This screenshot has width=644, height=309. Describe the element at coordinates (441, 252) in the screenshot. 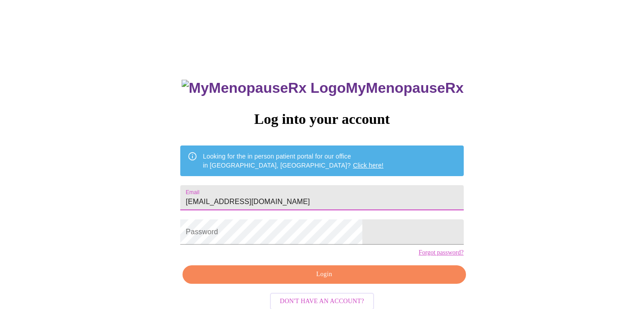

I see `a: Forgot password?` at that location.